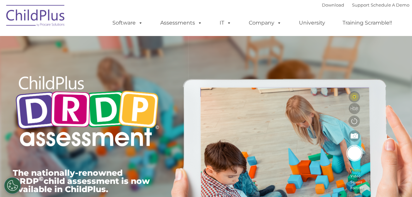  Describe the element at coordinates (367, 23) in the screenshot. I see `a: Training Scramble!!` at that location.